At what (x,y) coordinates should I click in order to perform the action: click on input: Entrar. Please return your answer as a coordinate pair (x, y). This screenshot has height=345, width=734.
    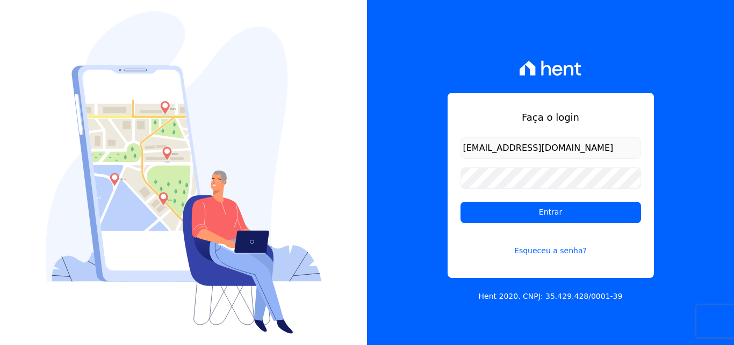
    Looking at the image, I should click on (551, 213).